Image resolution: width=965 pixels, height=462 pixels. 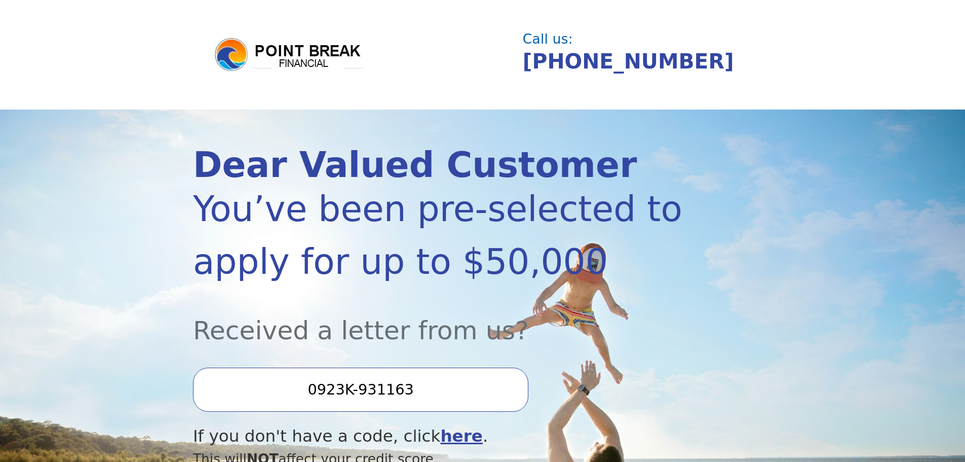 What do you see at coordinates (439, 165) in the screenshot?
I see `div: Dear Valued Customer` at bounding box center [439, 165].